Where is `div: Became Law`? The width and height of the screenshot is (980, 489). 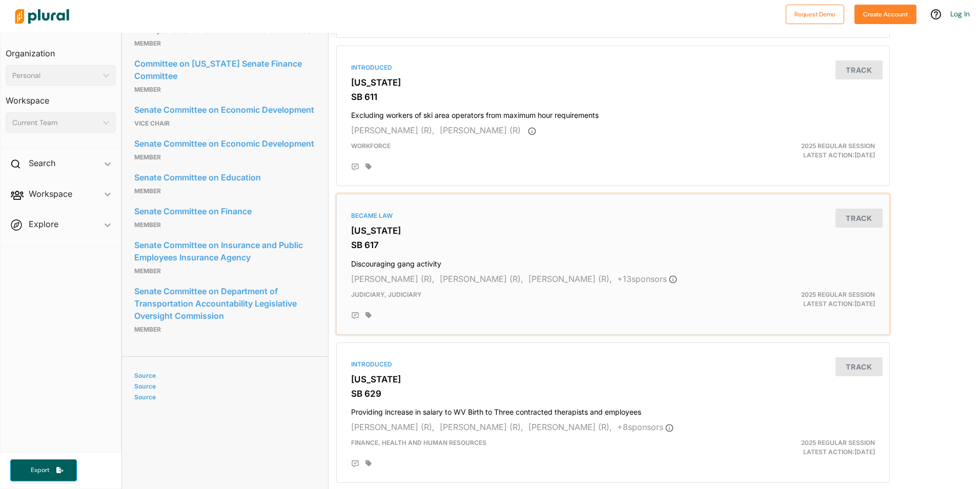 div: Became Law is located at coordinates (613, 216).